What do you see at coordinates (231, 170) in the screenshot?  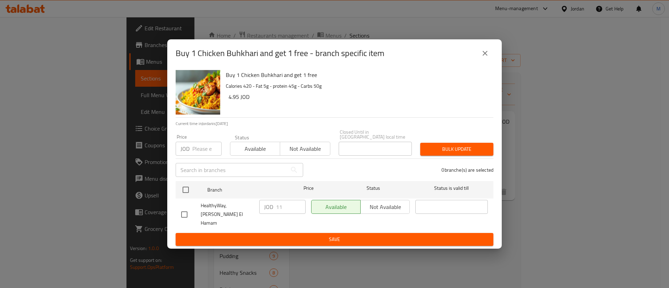 I see `input: Search in branches` at bounding box center [231, 170].